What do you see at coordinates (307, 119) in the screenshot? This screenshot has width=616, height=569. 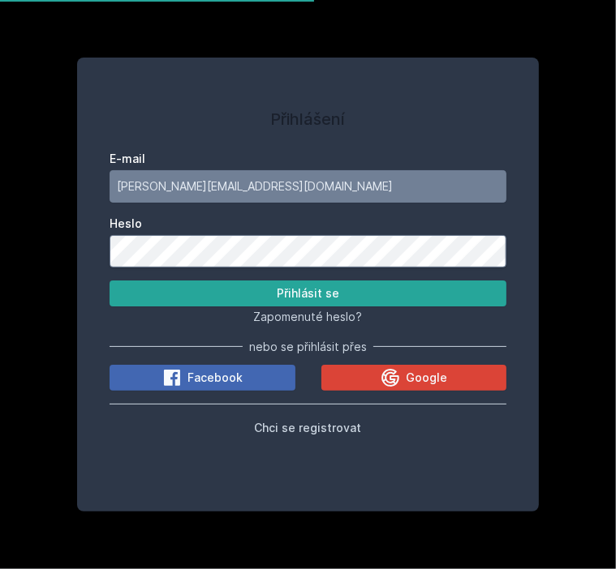 I see `h1: Přihlášení` at bounding box center [307, 119].